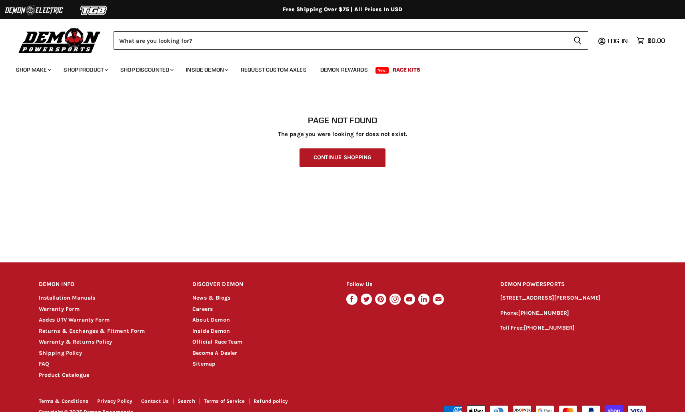 The image size is (685, 412). Describe the element at coordinates (343, 134) in the screenshot. I see `p: The page you were looking for does not exist.` at that location.